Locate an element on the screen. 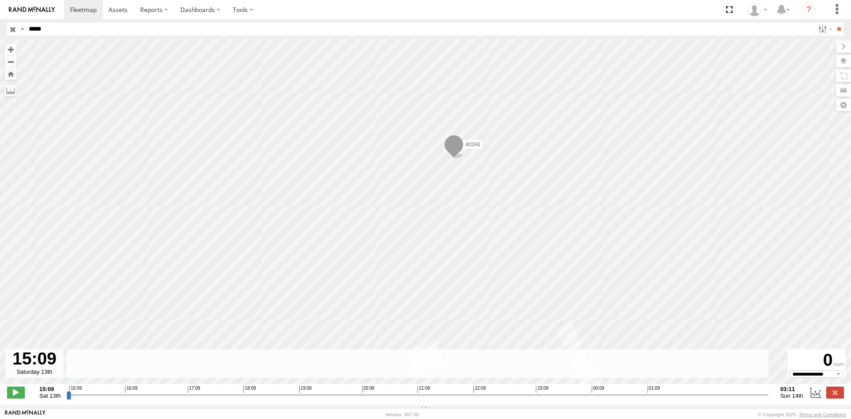 The width and height of the screenshot is (851, 419). button: Zoom Home is located at coordinates (11, 74).